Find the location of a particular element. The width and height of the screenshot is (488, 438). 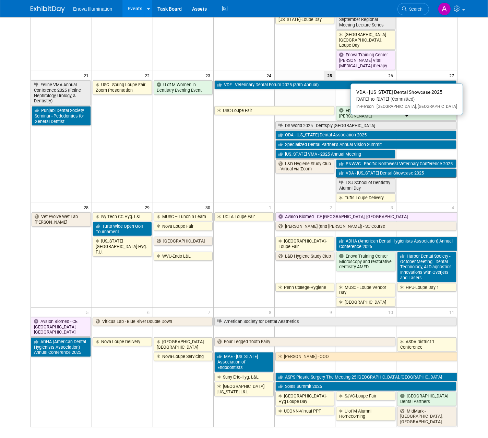

span: 30 is located at coordinates (209, 207).